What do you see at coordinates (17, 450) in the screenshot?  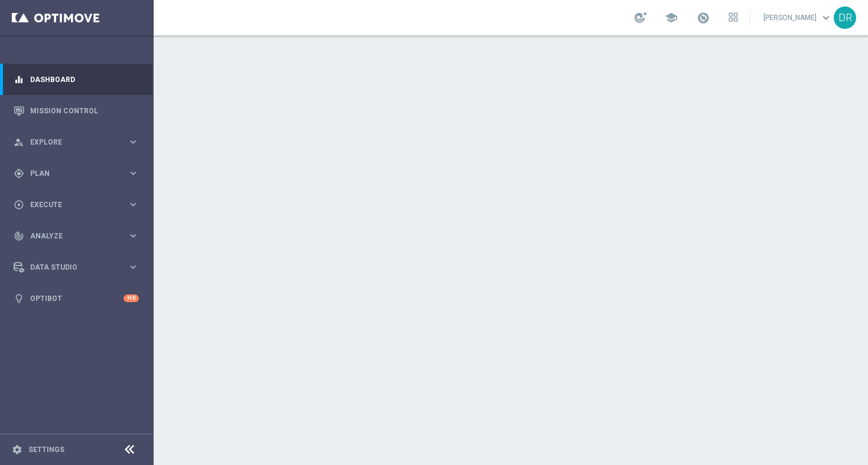 I see `i: settings` at bounding box center [17, 450].